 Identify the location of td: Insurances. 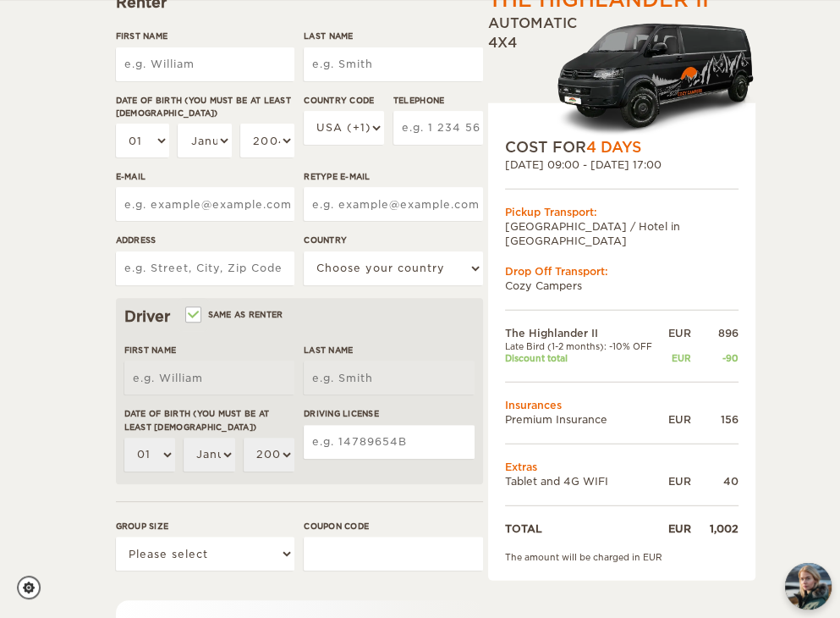
(621, 404).